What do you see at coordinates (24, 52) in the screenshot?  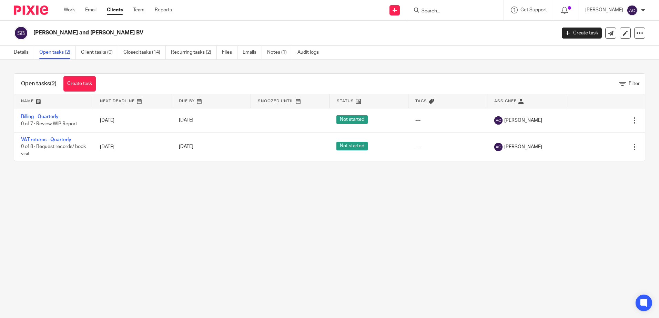 I see `a: Details` at bounding box center [24, 52].